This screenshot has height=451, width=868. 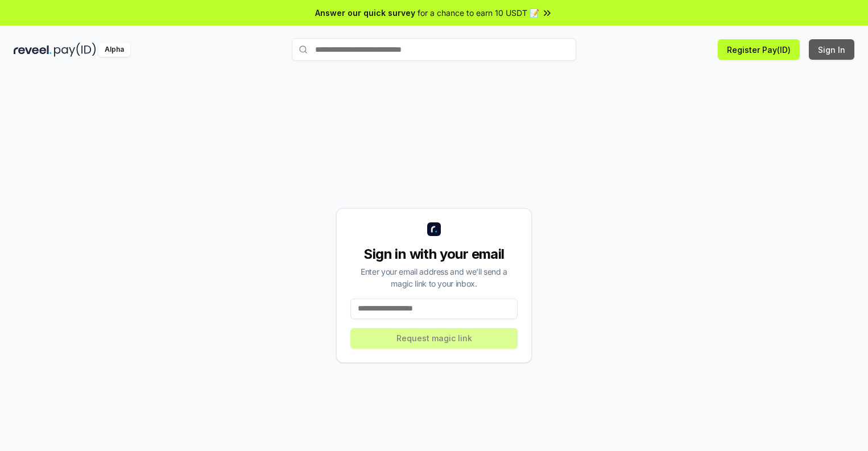 What do you see at coordinates (434, 278) in the screenshot?
I see `div: Enter your email address and we’ll send a magic link to your inbox.` at bounding box center [434, 278].